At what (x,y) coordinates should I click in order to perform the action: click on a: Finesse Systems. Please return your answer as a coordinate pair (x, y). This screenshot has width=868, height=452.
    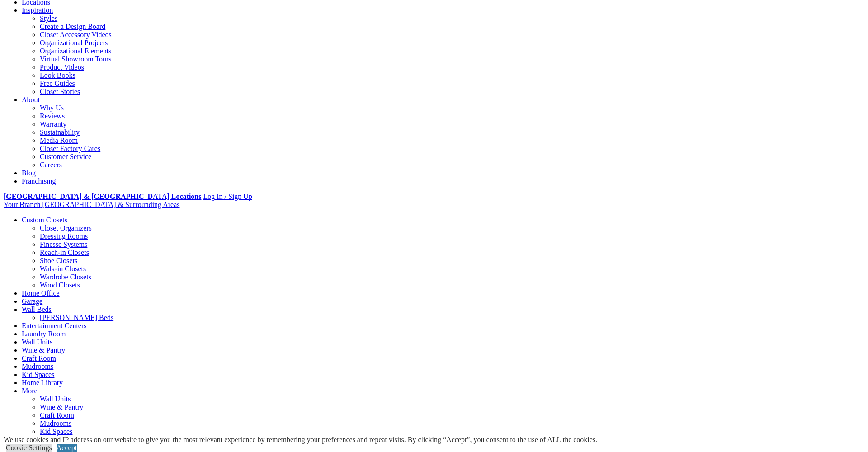
    Looking at the image, I should click on (63, 244).